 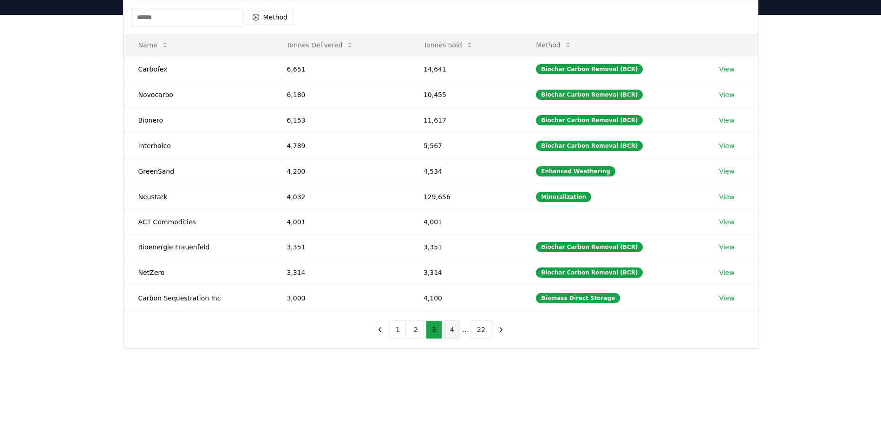 I want to click on div: Enhanced Weathering, so click(x=575, y=171).